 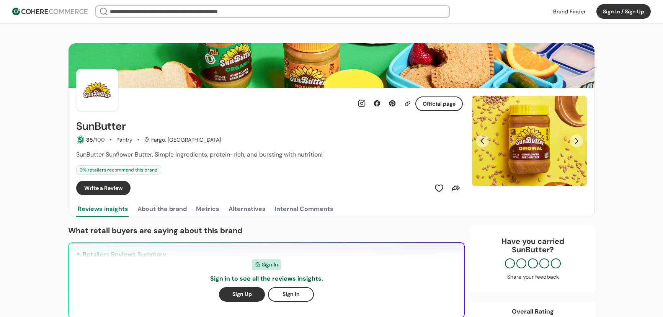 I want to click on div: Internal Comments, so click(x=304, y=209).